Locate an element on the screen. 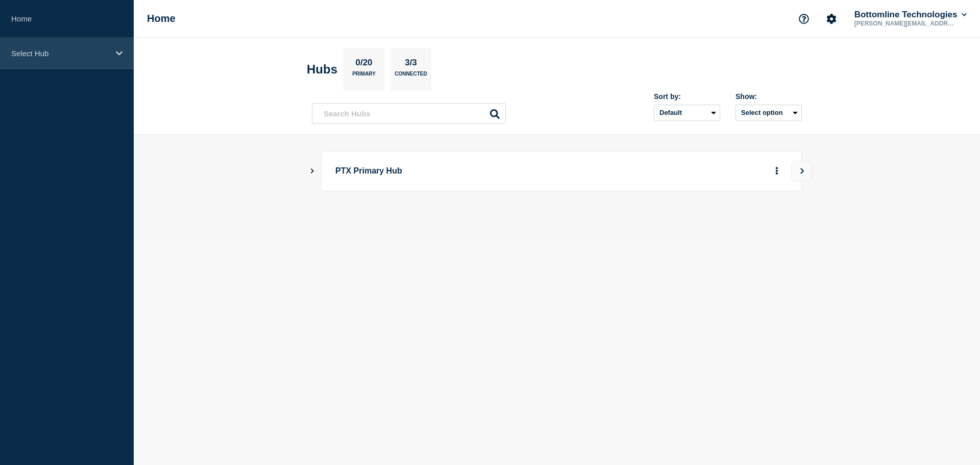 The height and width of the screenshot is (465, 980). p: 3/3 is located at coordinates (411, 65).